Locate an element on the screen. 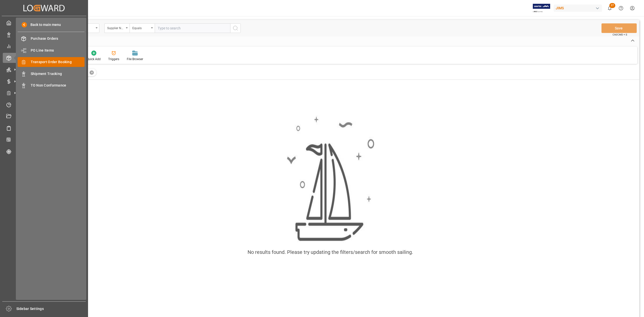 The height and width of the screenshot is (317, 644). span: 27 is located at coordinates (612, 6).